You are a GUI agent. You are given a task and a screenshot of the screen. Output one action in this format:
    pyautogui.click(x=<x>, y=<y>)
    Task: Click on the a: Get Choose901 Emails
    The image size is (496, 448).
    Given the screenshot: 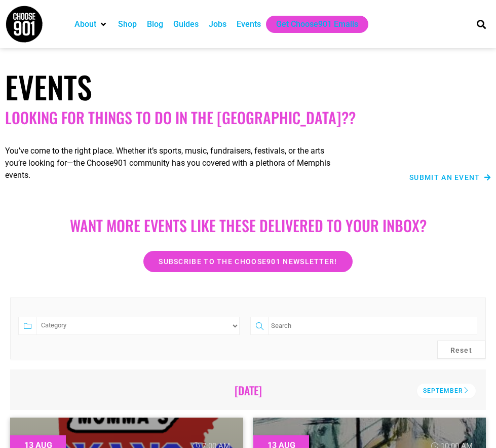 What is the action you would take?
    pyautogui.click(x=317, y=24)
    